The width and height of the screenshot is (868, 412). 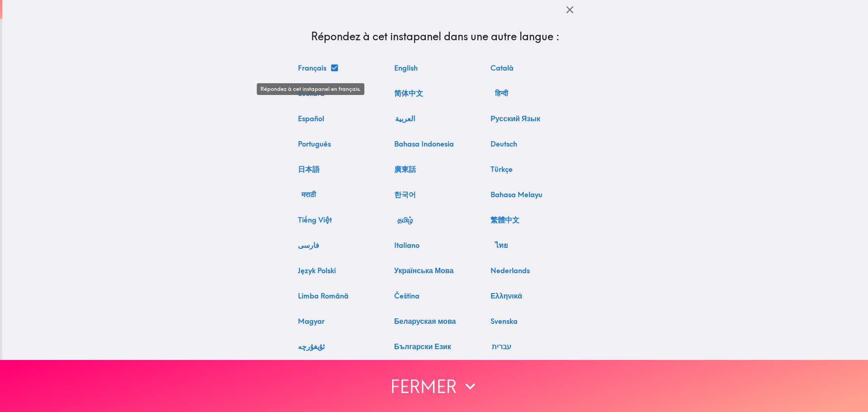 I want to click on button: 이 instapanel에 한국어로 답하세요., so click(x=405, y=195).